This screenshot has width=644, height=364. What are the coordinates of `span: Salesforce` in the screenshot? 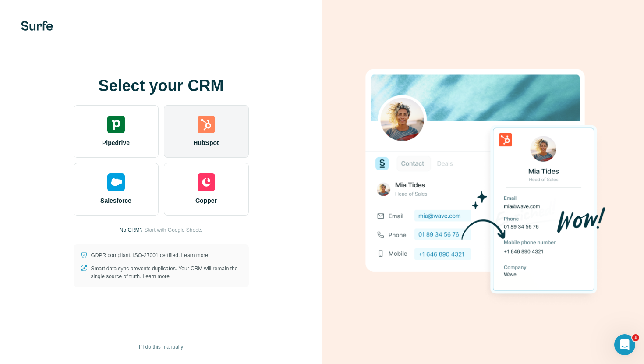 It's located at (116, 201).